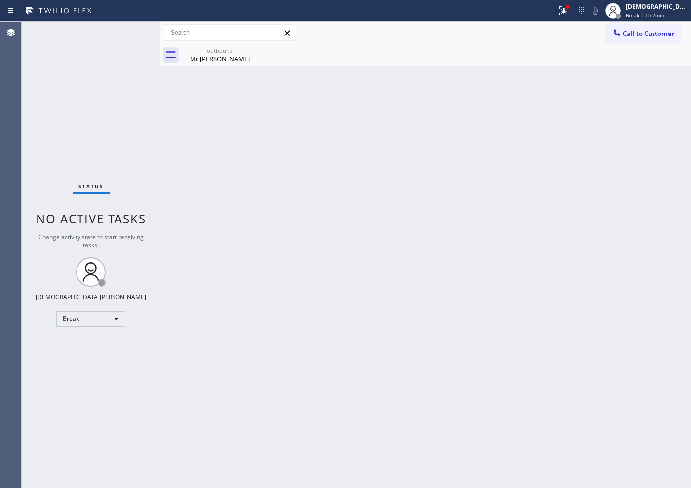  What do you see at coordinates (91, 241) in the screenshot?
I see `span: Change activity state to start receiving tasks.` at bounding box center [91, 241].